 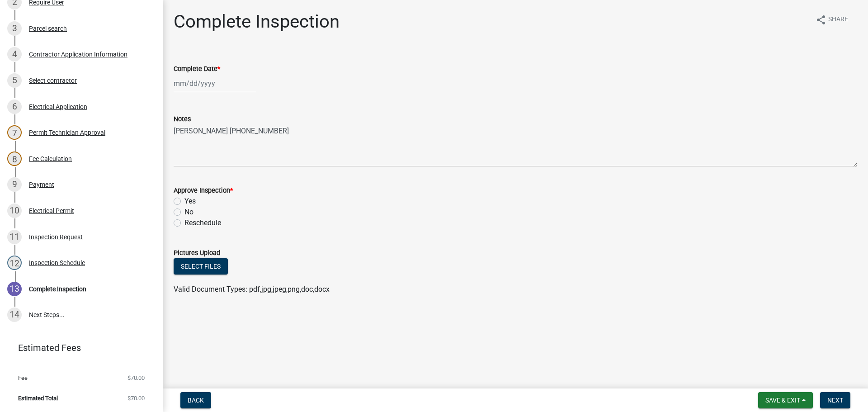 What do you see at coordinates (196, 253) in the screenshot?
I see `label: Pictures Upload` at bounding box center [196, 253].